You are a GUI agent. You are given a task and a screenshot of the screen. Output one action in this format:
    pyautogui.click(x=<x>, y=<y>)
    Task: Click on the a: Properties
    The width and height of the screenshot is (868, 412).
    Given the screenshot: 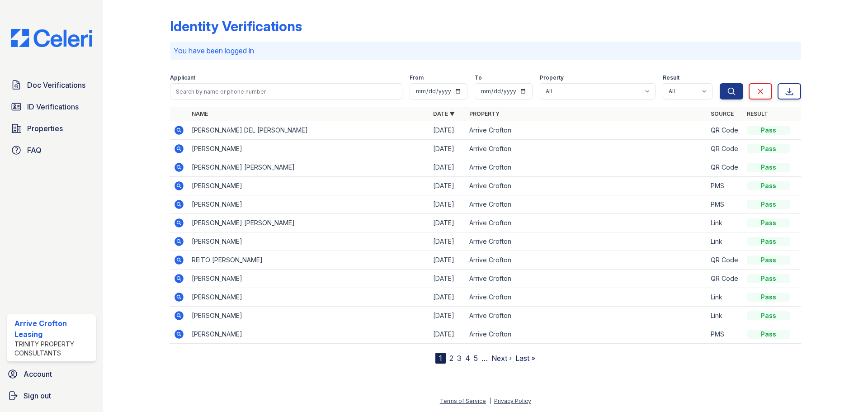 What is the action you would take?
    pyautogui.click(x=52, y=128)
    